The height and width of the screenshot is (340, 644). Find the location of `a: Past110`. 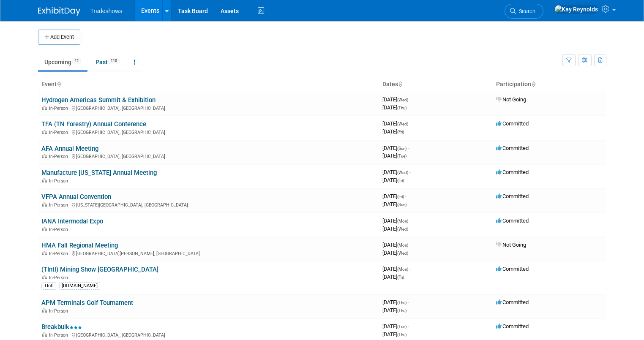

a: Past110 is located at coordinates (107, 62).